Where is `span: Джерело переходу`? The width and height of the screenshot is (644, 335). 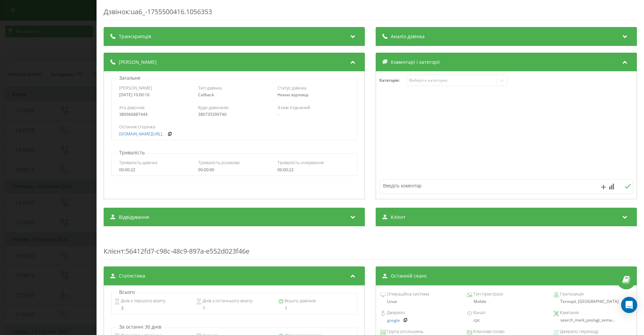 span: Джерело переходу is located at coordinates (578, 332).